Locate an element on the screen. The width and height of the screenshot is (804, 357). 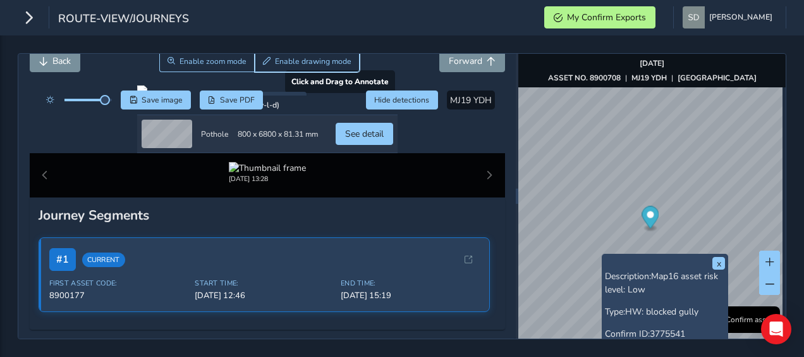
button: My Confirm Exports is located at coordinates (600, 17).